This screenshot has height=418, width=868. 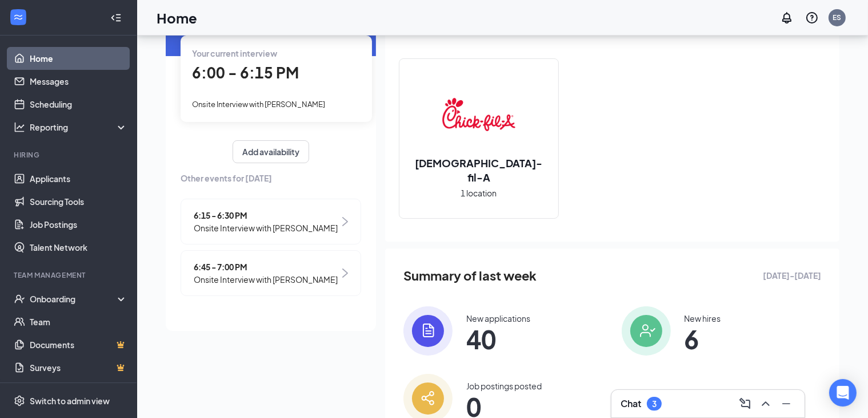 What do you see at coordinates (631, 404) in the screenshot?
I see `h3: Chat` at bounding box center [631, 404].